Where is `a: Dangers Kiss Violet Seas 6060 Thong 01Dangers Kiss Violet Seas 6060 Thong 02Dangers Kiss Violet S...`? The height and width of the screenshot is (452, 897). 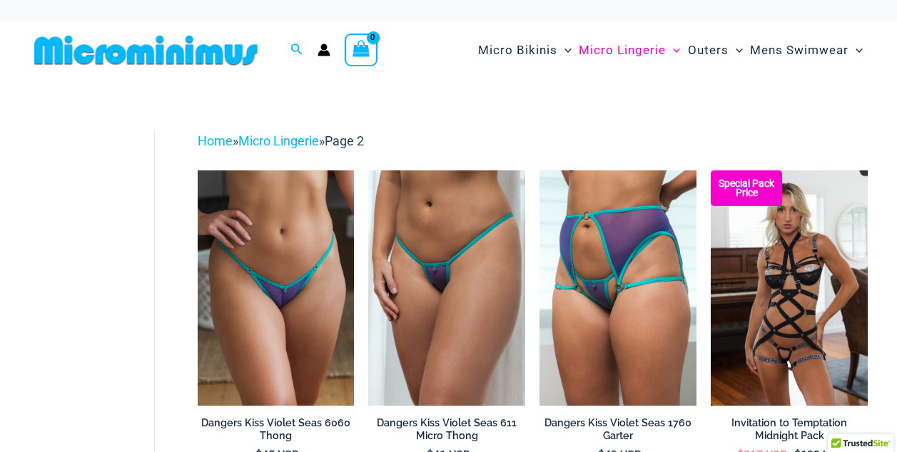 a: Dangers Kiss Violet Seas 6060 Thong 01Dangers Kiss Violet Seas 6060 Thong 02Dangers Kiss Violet S... is located at coordinates (276, 288).